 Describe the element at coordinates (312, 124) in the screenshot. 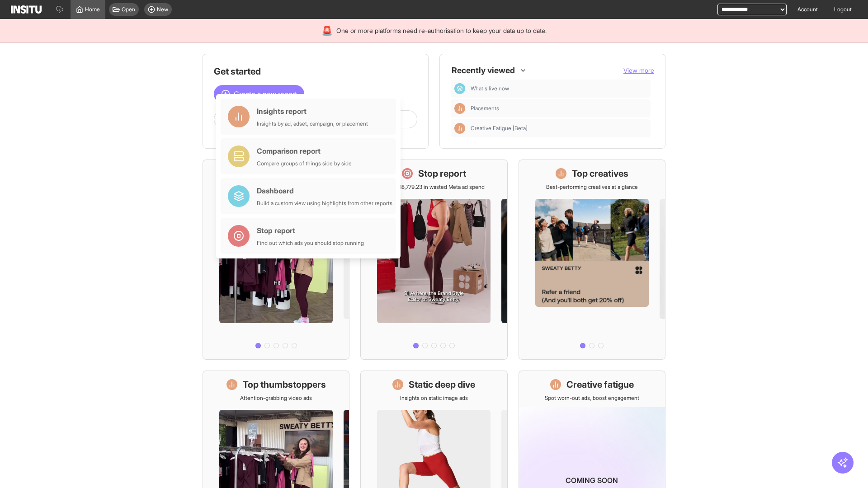

I see `div: Insights by ad, adset, campaign, or placement` at that location.